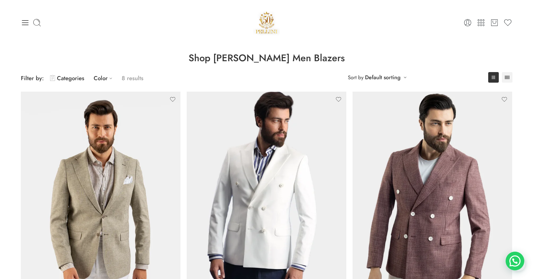  What do you see at coordinates (507, 23) in the screenshot?
I see `a: Wishlist` at bounding box center [507, 23].